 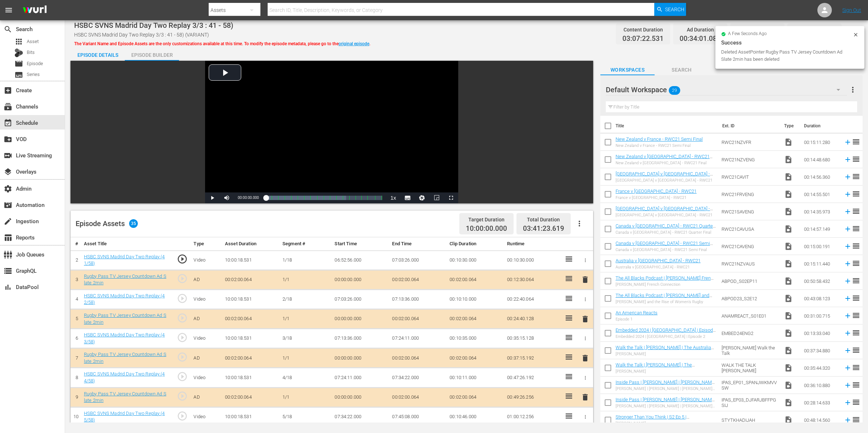 What do you see at coordinates (758, 30) in the screenshot?
I see `div: Promo Duration` at bounding box center [758, 30].